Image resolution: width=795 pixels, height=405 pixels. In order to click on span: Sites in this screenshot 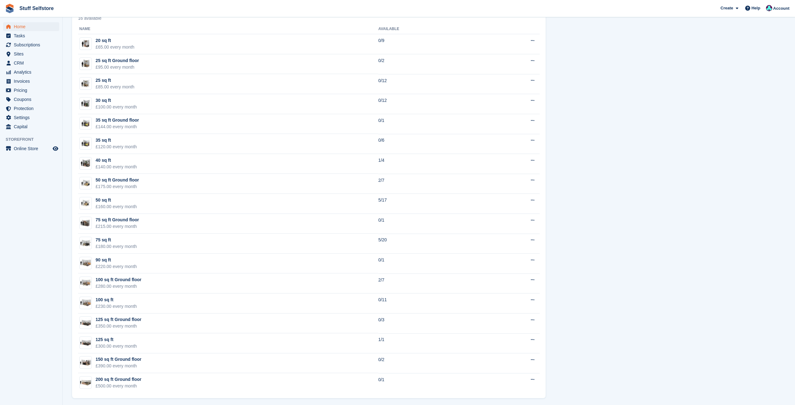, I will do `click(33, 54)`.